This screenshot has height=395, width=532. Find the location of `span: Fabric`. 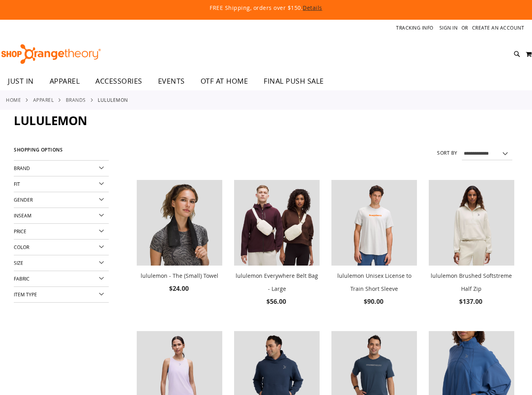

span: Fabric is located at coordinates (22, 278).